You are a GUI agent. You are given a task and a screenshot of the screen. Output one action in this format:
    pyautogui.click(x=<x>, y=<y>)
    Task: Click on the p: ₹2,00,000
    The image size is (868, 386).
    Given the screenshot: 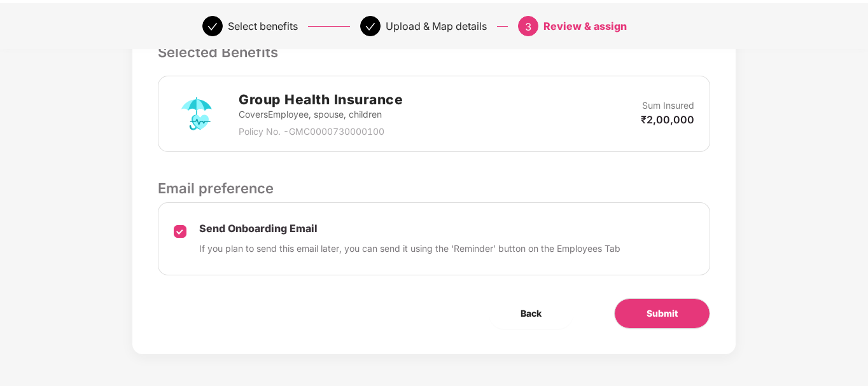 What is the action you would take?
    pyautogui.click(x=668, y=120)
    